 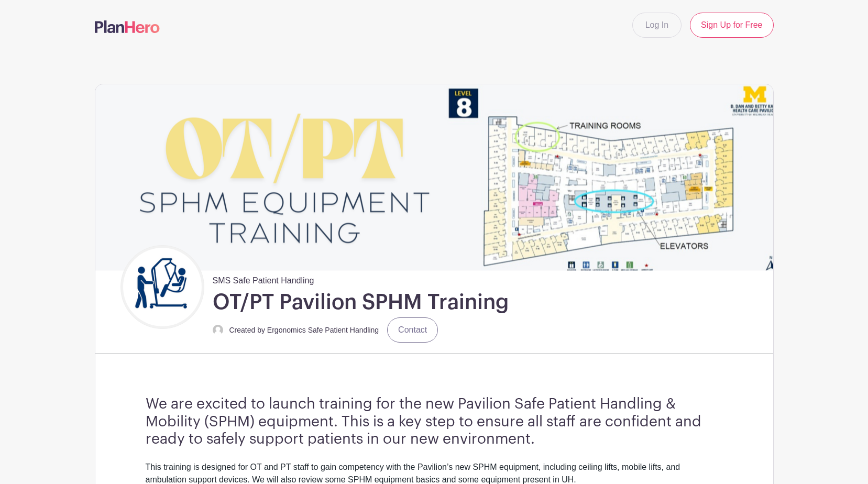 What do you see at coordinates (435, 177) in the screenshot?
I see `img: event_banner_9671.png` at bounding box center [435, 177].